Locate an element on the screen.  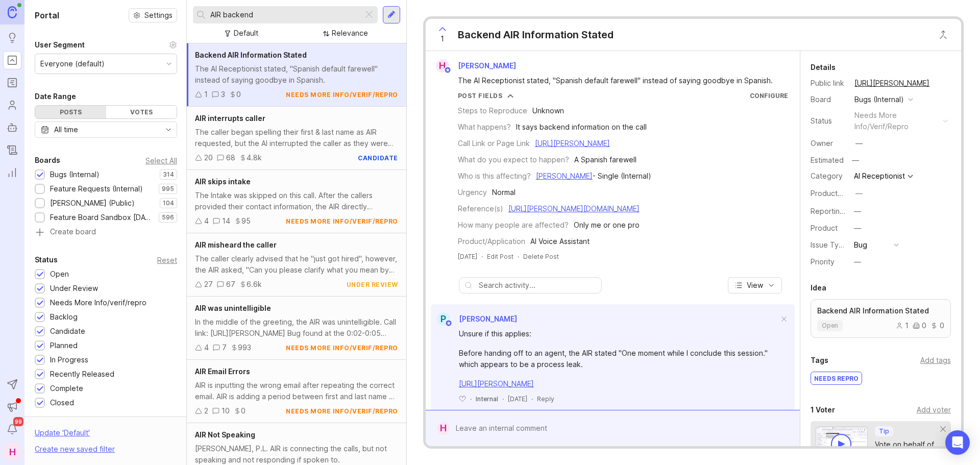
div: Steps to Reproduce is located at coordinates (492, 111).